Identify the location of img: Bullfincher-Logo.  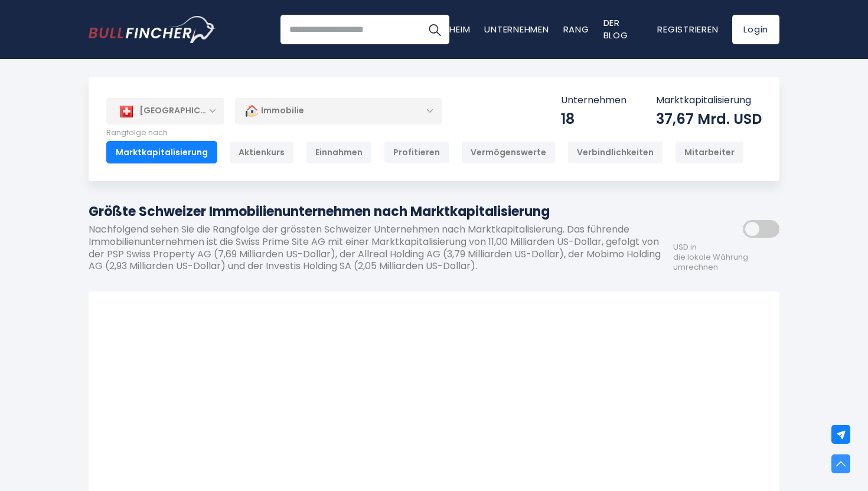
(153, 30).